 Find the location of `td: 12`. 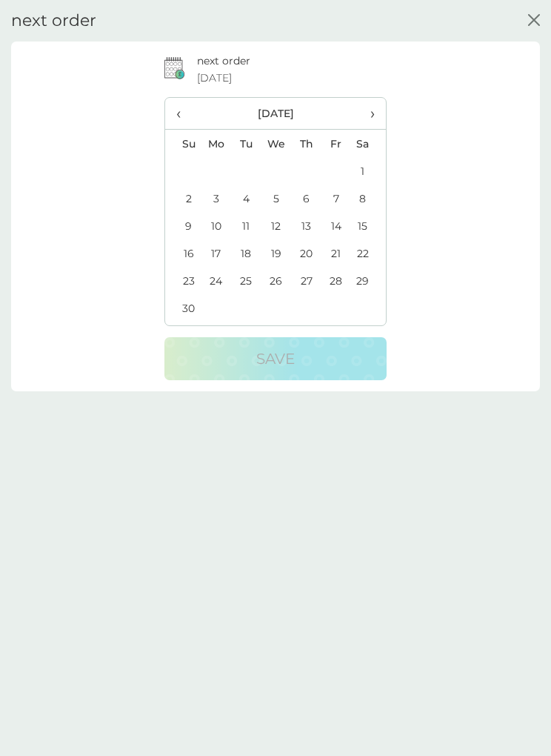

td: 12 is located at coordinates (277, 225).